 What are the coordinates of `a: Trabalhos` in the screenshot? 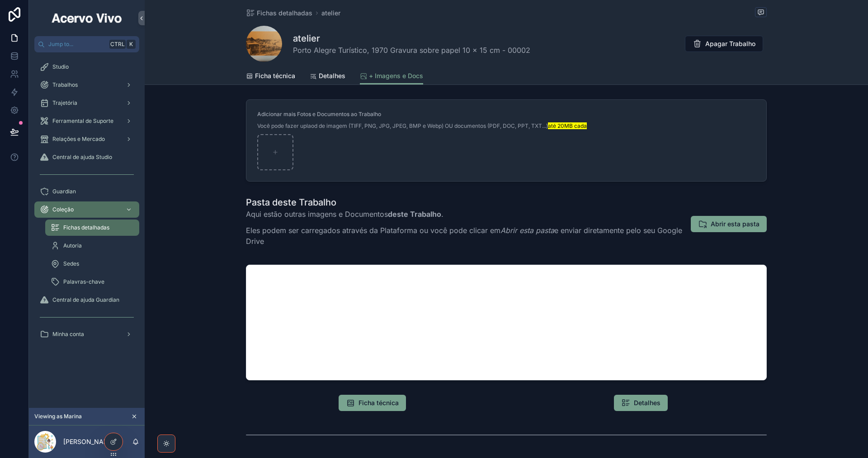 It's located at (87, 85).